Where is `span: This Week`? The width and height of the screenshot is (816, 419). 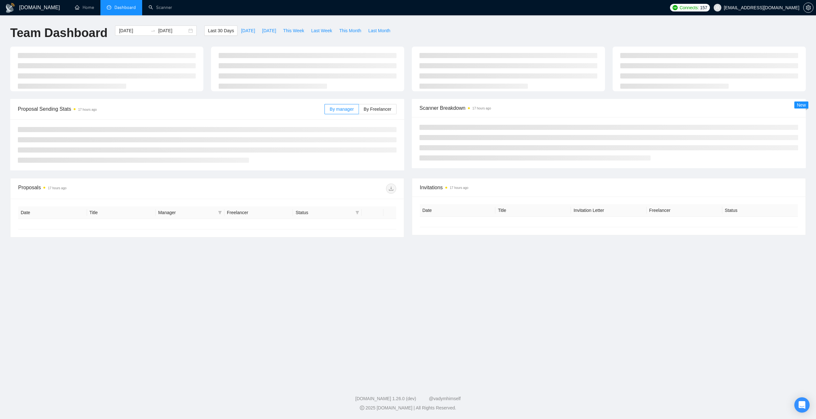 span: This Week is located at coordinates (294, 31).